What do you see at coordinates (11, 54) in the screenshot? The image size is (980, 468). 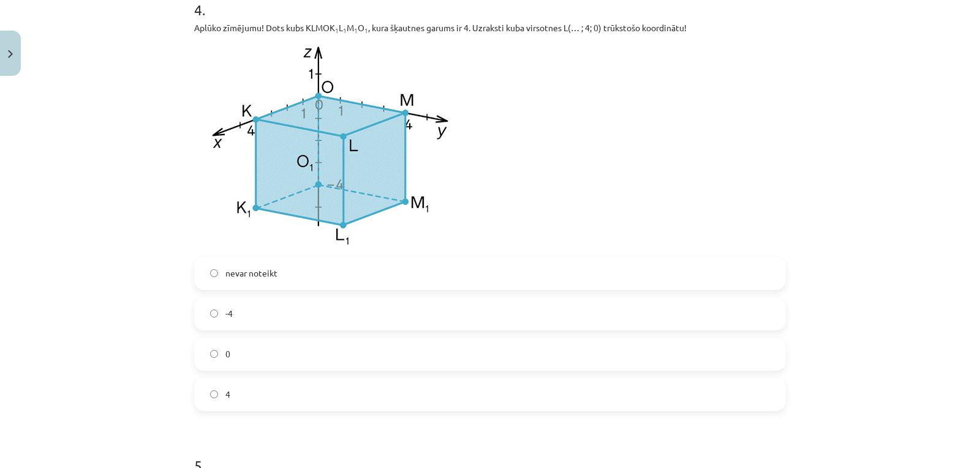 I see `img: icon-close-lesson-0947bae3869378f0d4975bcd49f059093ad1ed9edebbc8119c70593378902aed.svg` at bounding box center [11, 54].